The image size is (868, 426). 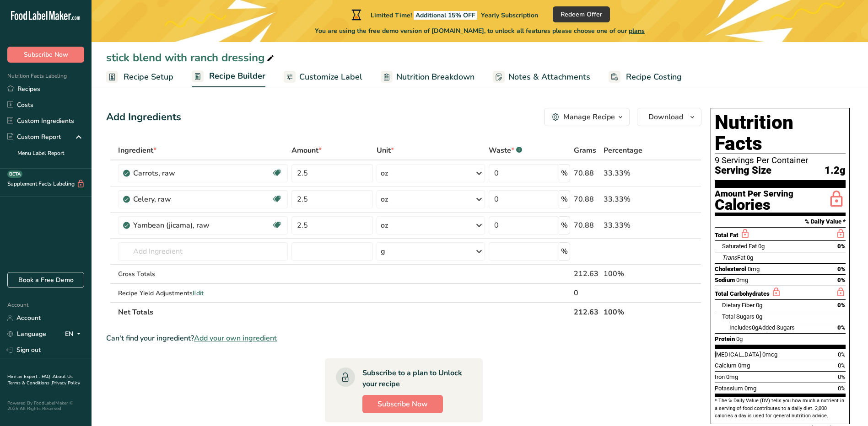 I want to click on span: Recipe Builder, so click(x=237, y=76).